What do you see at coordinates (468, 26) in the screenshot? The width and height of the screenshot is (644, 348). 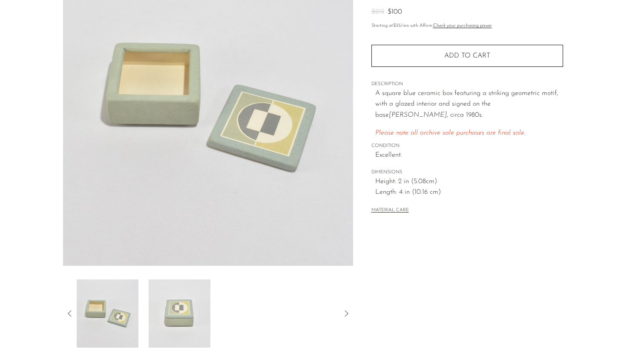 I see `p: Starting at /mo with Affirm.` at bounding box center [468, 26].